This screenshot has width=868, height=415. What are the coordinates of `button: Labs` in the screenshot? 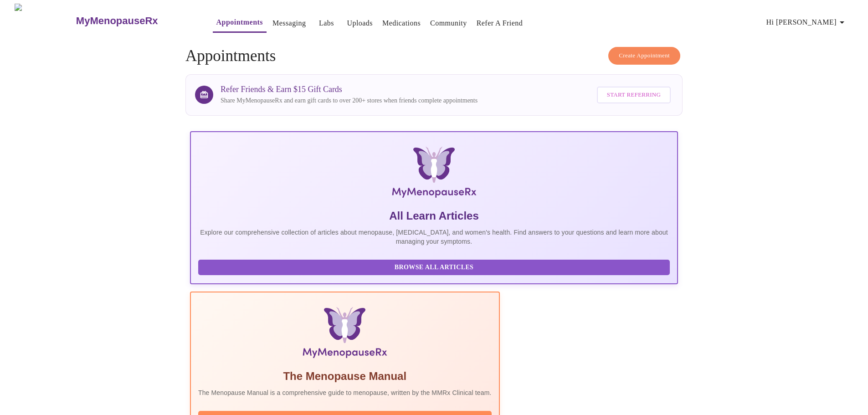 It's located at (326, 23).